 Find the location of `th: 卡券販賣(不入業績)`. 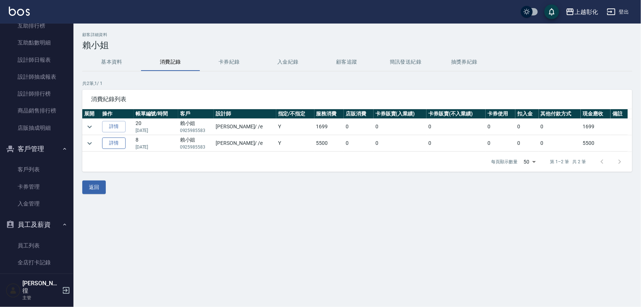

th: 卡券販賣(不入業績) is located at coordinates (456, 114).